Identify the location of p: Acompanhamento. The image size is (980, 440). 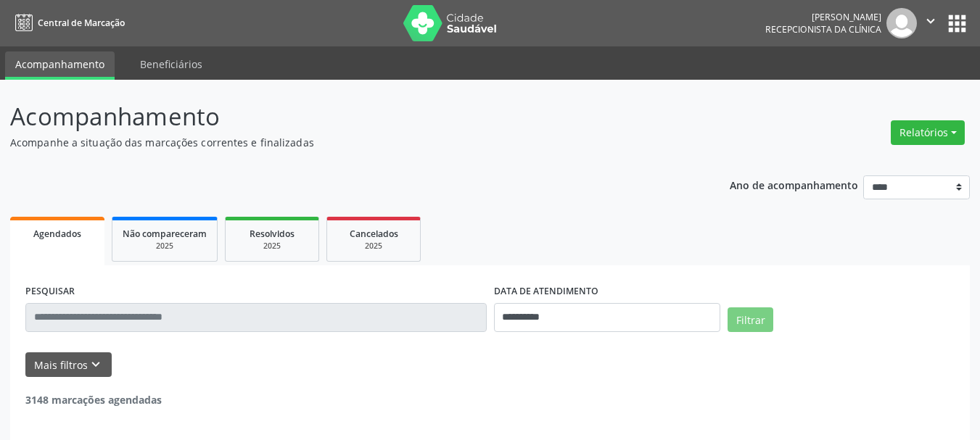
(346, 117).